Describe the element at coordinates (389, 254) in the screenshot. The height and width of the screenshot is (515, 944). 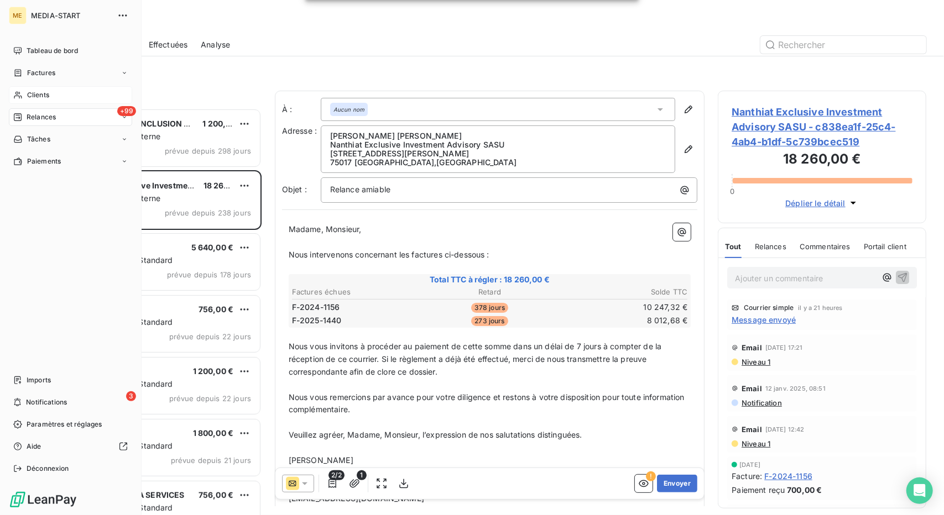
I see `span: Nous intervenons concernant les factures ci-dessous :` at that location.